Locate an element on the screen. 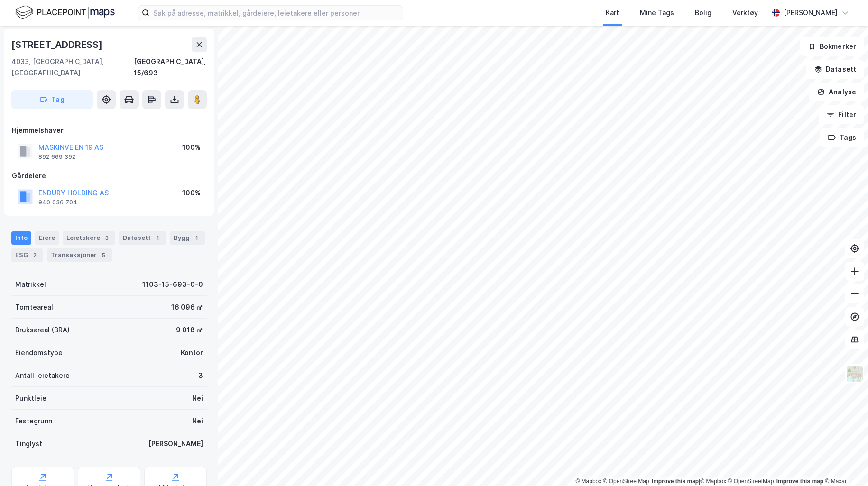  button: Bokmerker is located at coordinates (832, 46).